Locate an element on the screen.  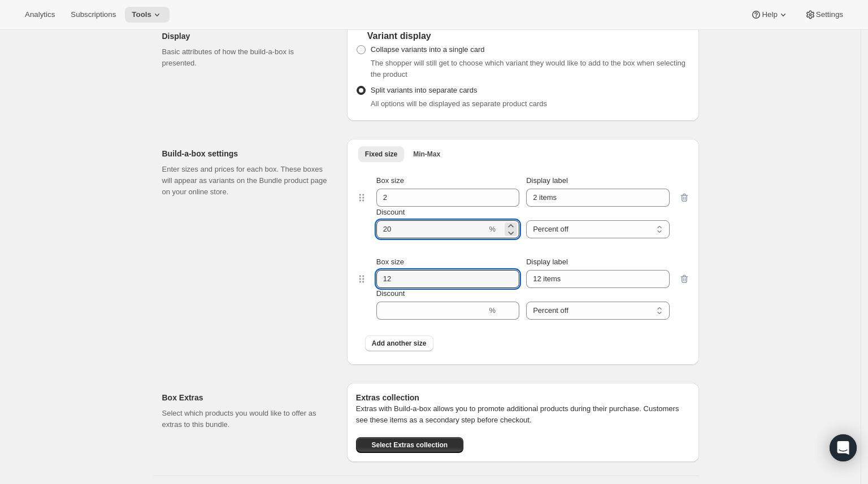
span: Subscriptions is located at coordinates (93, 15).